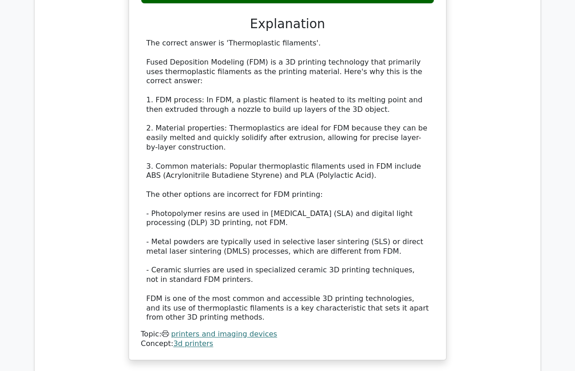 The width and height of the screenshot is (575, 371). Describe the element at coordinates (288, 334) in the screenshot. I see `div: Topic:` at that location.